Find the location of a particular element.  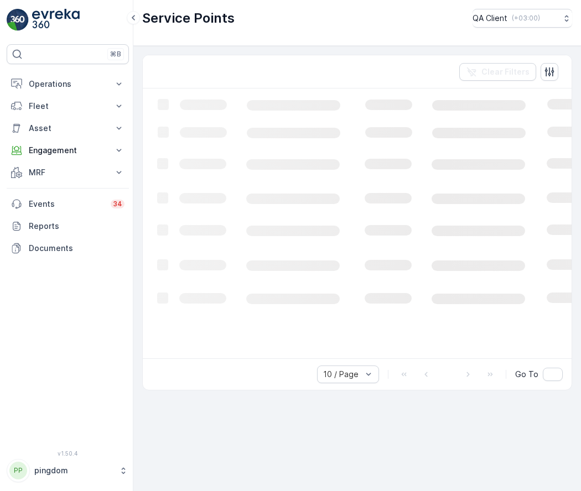

a: Reports is located at coordinates (68, 226).